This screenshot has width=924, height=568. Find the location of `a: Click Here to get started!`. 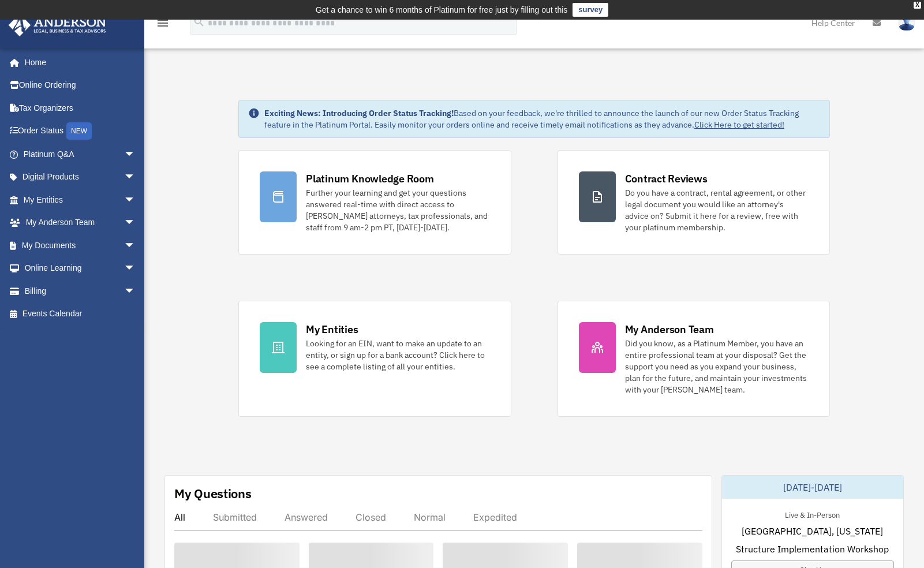

a: Click Here to get started! is located at coordinates (739, 124).